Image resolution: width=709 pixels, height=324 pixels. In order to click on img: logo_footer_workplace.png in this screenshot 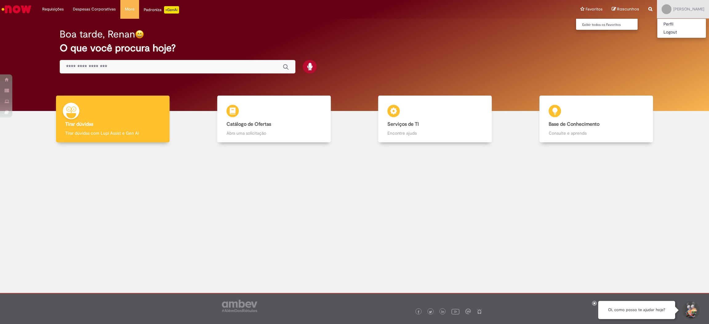, I will do `click(468, 312)`.